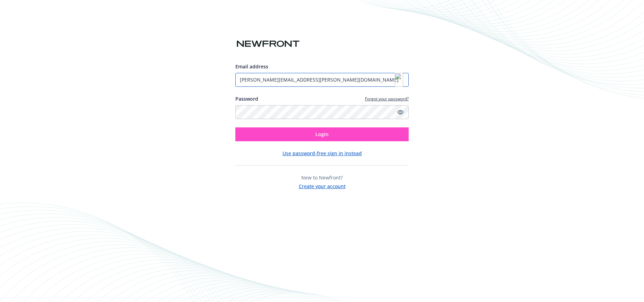  Describe the element at coordinates (268, 43) in the screenshot. I see `img: Newfront logo` at that location.